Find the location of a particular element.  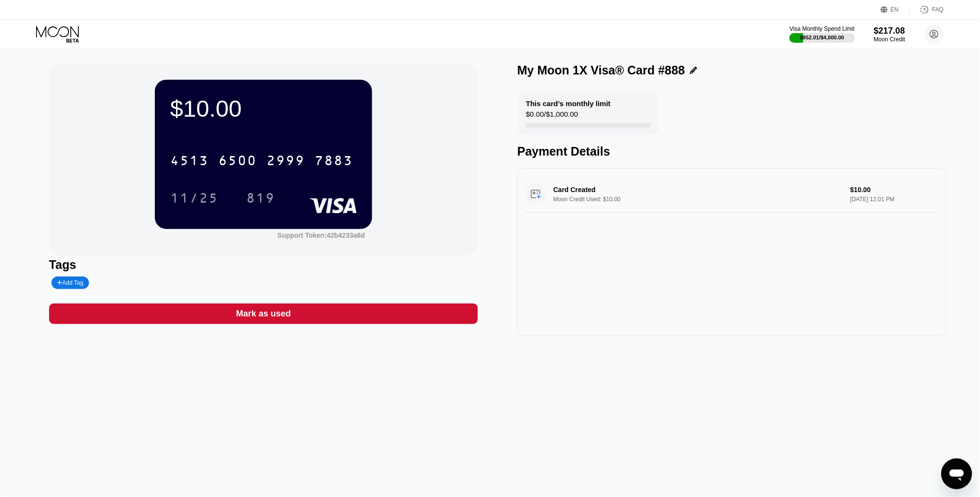

div: Mark as used is located at coordinates (264, 314).